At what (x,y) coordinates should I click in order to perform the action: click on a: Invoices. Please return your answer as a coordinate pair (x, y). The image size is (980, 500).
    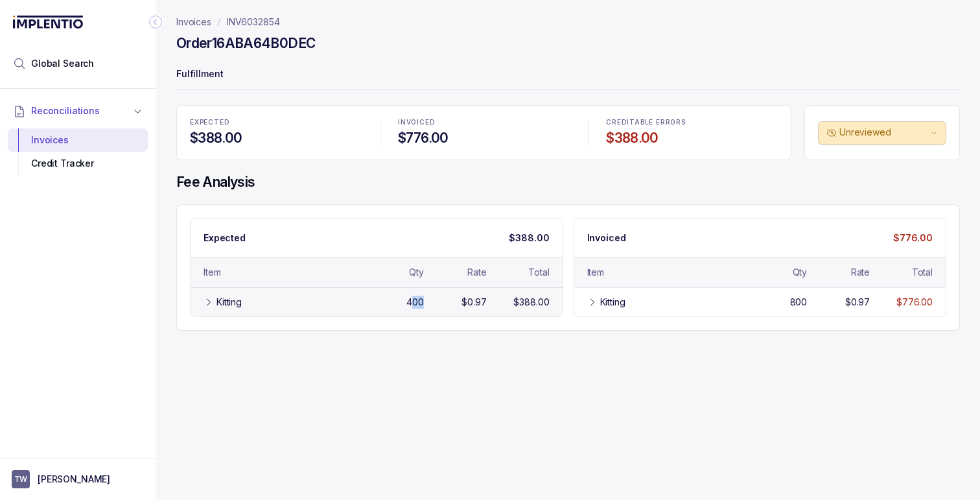
    Looking at the image, I should click on (194, 22).